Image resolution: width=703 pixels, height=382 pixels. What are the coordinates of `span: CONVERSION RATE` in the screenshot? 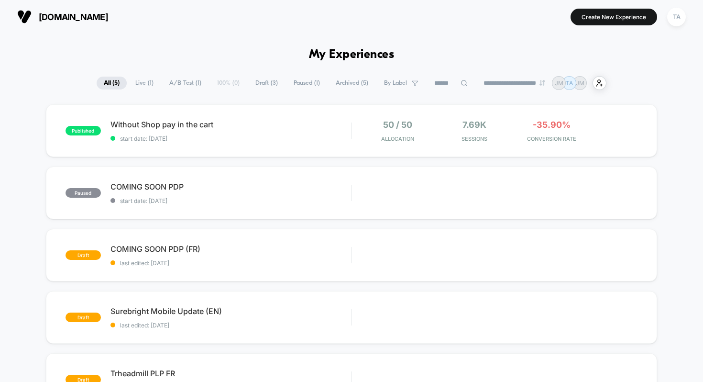 It's located at (552, 139).